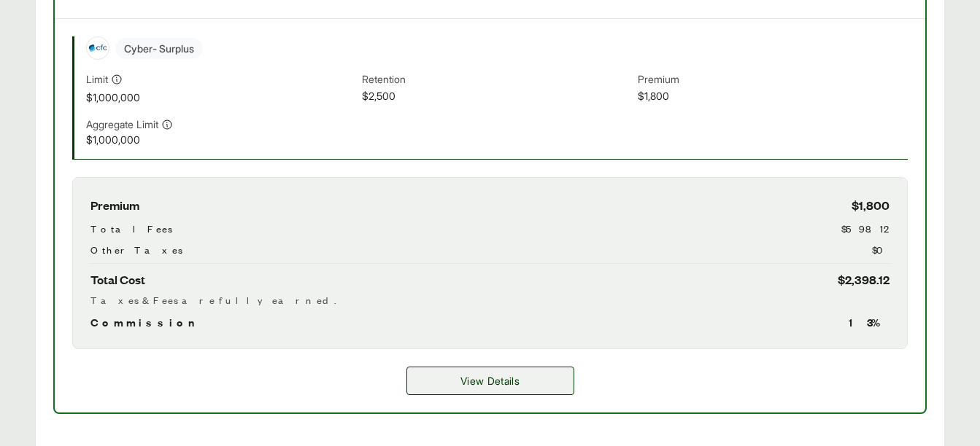 Image resolution: width=980 pixels, height=446 pixels. What do you see at coordinates (863, 279) in the screenshot?
I see `span: $2,398.12` at bounding box center [863, 279].